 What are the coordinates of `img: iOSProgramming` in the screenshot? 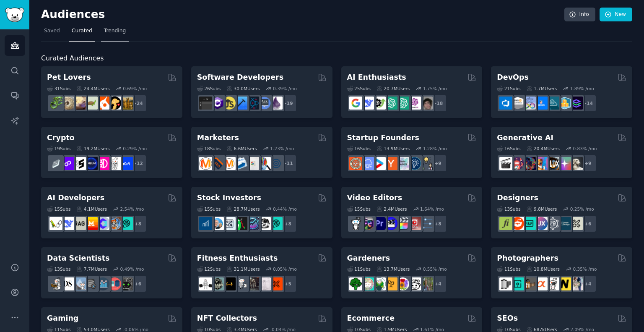 It's located at (241, 103).